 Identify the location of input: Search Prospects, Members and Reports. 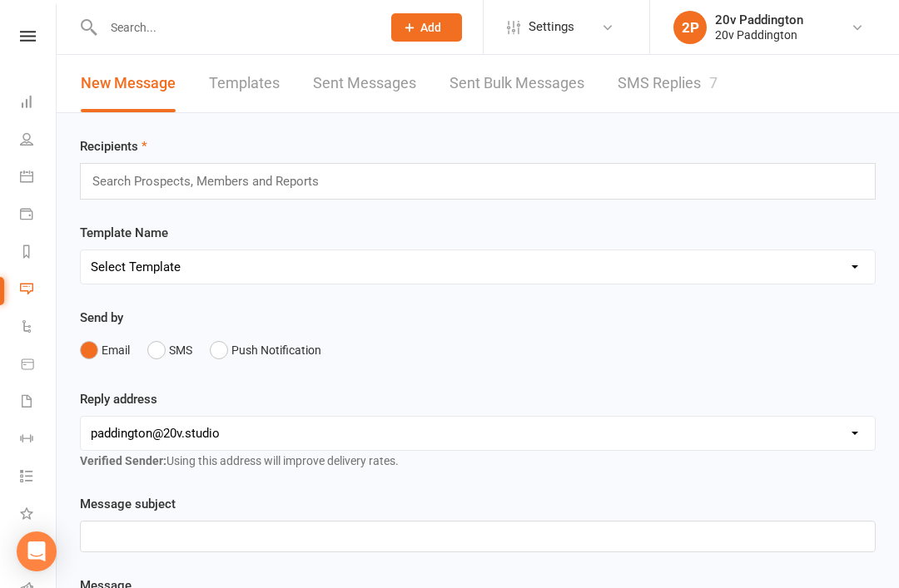
(213, 182).